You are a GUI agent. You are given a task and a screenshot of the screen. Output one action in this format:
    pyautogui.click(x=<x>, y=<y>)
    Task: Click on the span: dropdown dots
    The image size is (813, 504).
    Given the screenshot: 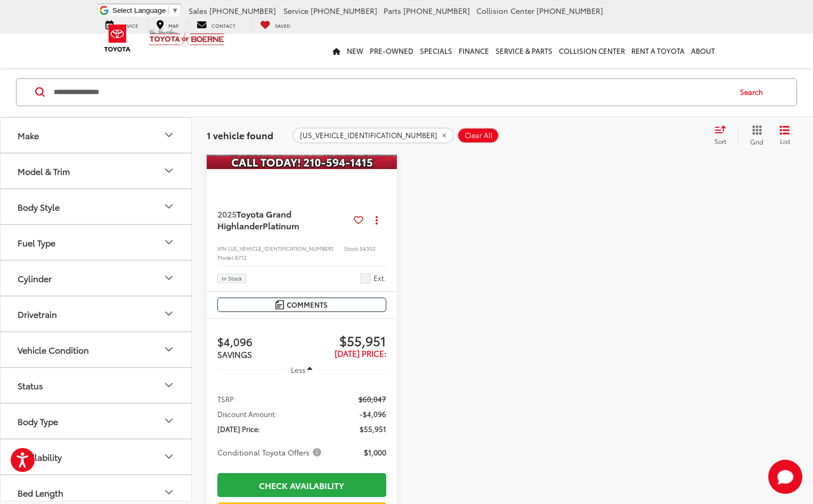 What is the action you would take?
    pyautogui.click(x=377, y=220)
    